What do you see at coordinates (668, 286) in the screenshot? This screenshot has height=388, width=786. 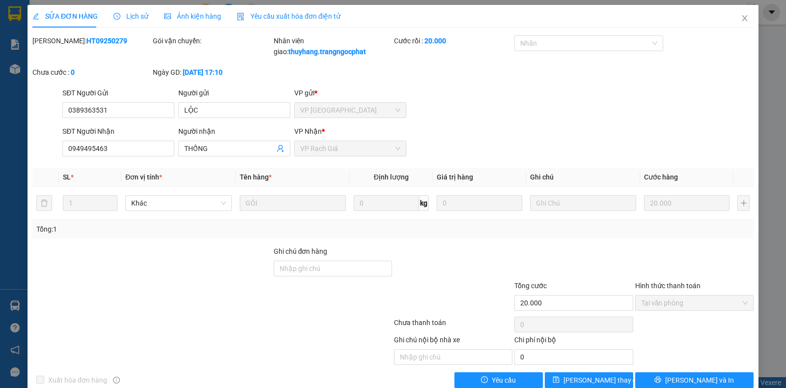 I see `label: Hình thức thanh toán` at bounding box center [668, 286].